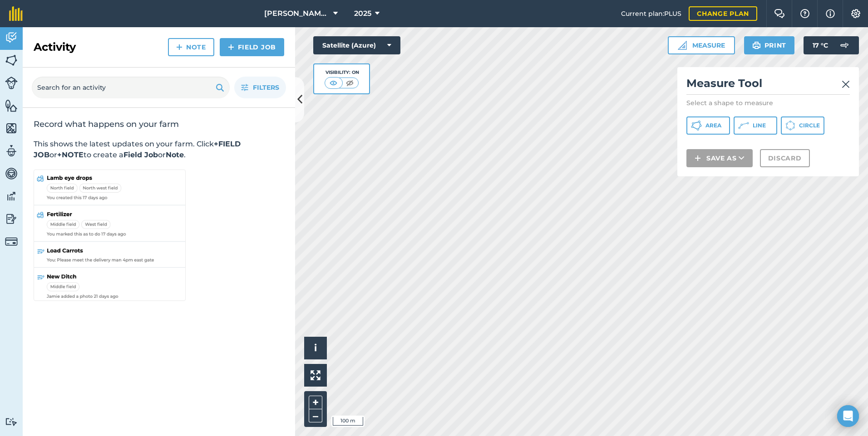 This screenshot has height=436, width=868. What do you see at coordinates (723, 13) in the screenshot?
I see `a: Change plan` at bounding box center [723, 13].